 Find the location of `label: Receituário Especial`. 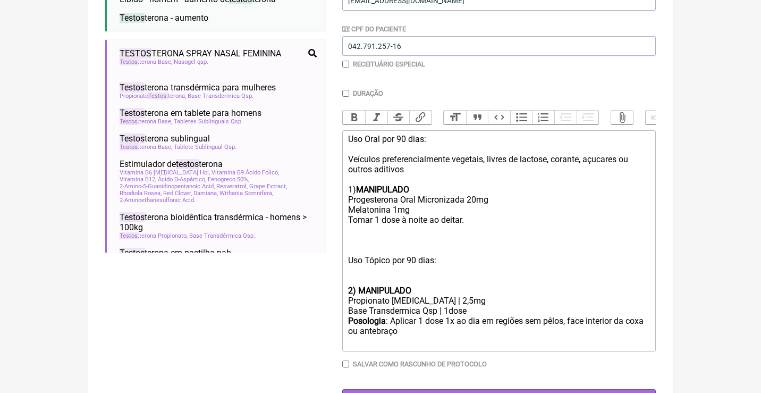

label: Receituário Especial is located at coordinates (389, 64).